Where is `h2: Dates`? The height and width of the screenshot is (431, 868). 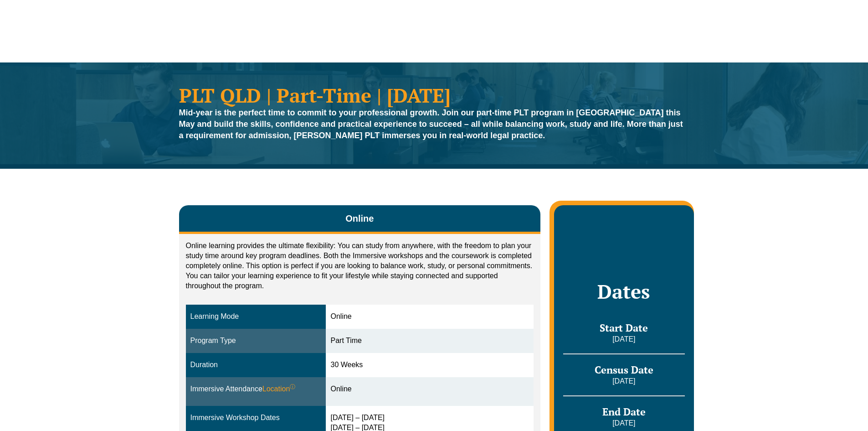 h2: Dates is located at coordinates (623, 291).